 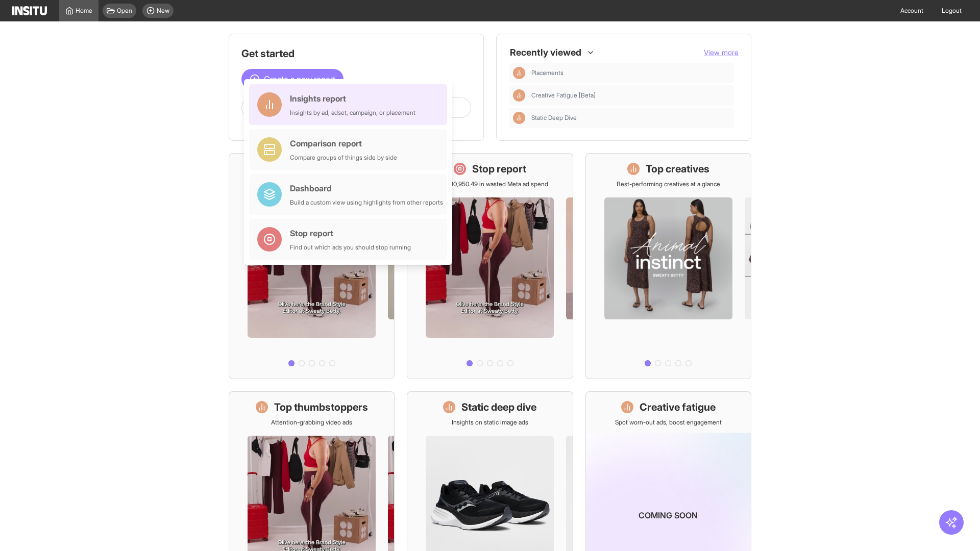 What do you see at coordinates (293, 79) in the screenshot?
I see `button: Create a new report` at bounding box center [293, 79].